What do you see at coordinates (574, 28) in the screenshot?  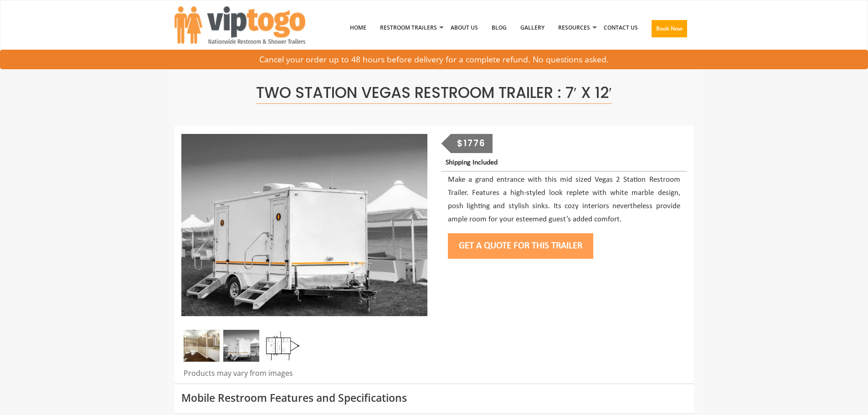 I see `a: Resources` at bounding box center [574, 28].